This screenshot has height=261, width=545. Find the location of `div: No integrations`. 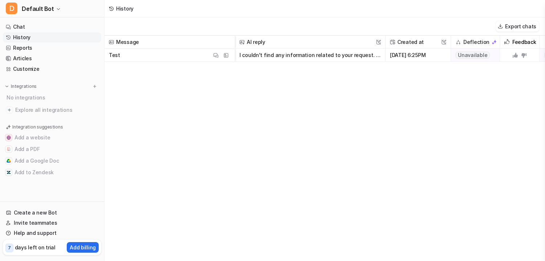

div: No integrations is located at coordinates (53, 97).